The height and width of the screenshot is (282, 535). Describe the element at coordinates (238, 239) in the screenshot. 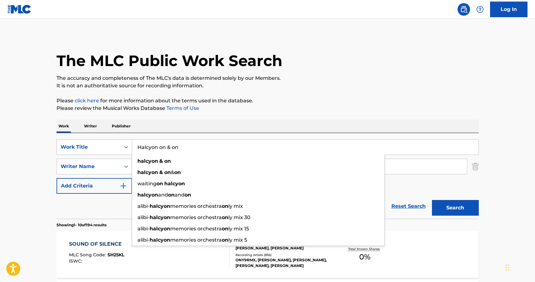

I see `span: ly mix 5` at that location.